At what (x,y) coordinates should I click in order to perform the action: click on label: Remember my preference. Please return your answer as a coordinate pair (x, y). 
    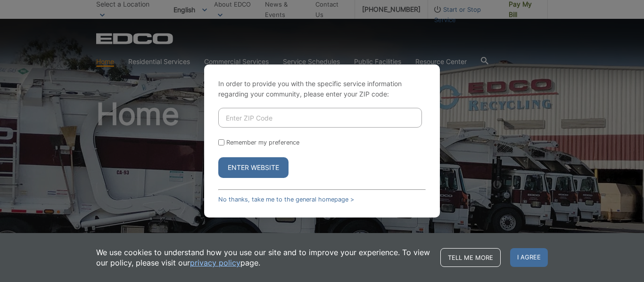
    Looking at the image, I should click on (262, 142).